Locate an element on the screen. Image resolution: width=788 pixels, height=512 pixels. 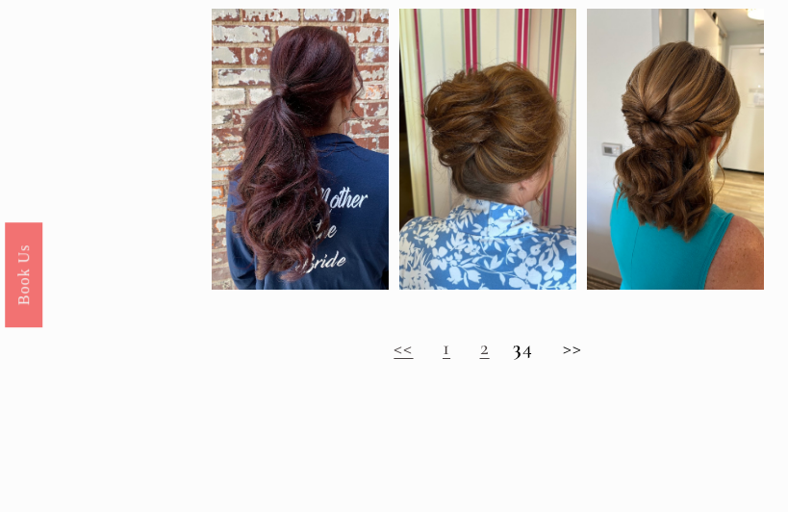
a: Book Us is located at coordinates (23, 274).